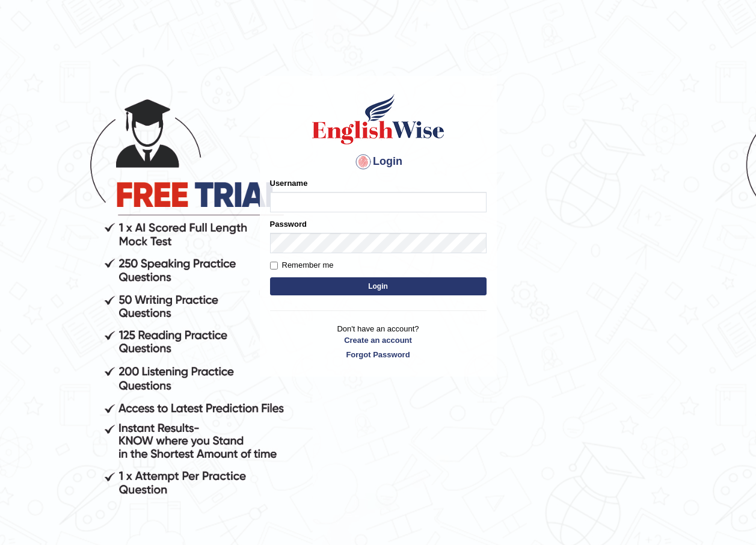  I want to click on a: Create an account, so click(378, 340).